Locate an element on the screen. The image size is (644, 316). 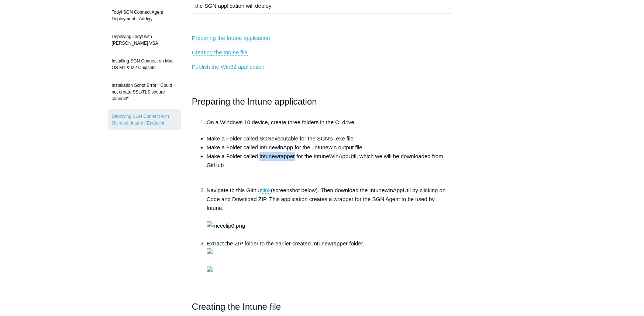
li: Make a Folder called Intunewrapper for the IntuneWinAppUtil, which we will be downloaded from GitHub is located at coordinates (329, 165).